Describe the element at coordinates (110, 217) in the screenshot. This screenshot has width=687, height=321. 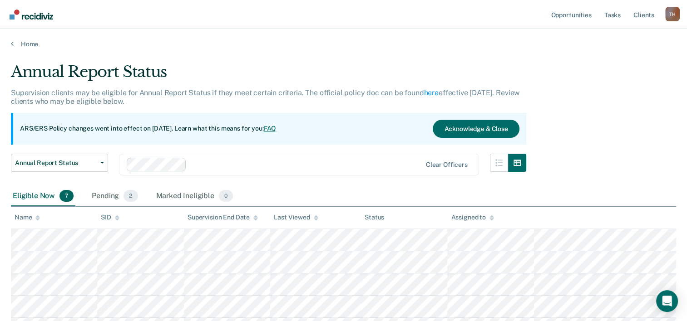
I see `div: SID` at that location.